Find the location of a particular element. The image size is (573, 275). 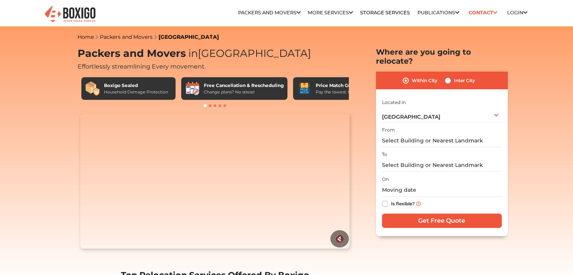

a: Login is located at coordinates (518, 12).